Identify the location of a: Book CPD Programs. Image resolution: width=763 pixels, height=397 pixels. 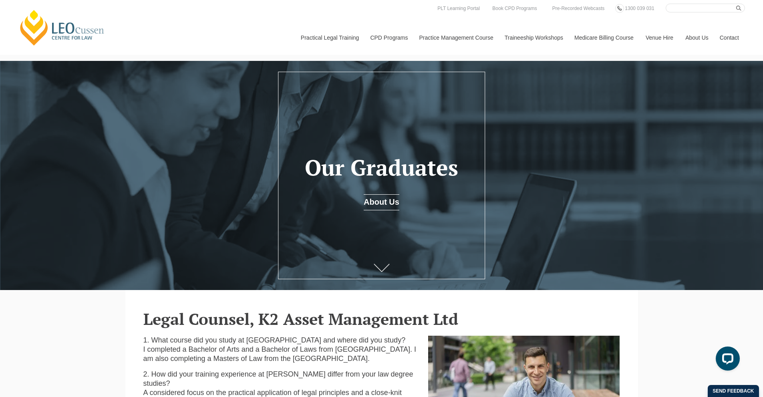
(514, 8).